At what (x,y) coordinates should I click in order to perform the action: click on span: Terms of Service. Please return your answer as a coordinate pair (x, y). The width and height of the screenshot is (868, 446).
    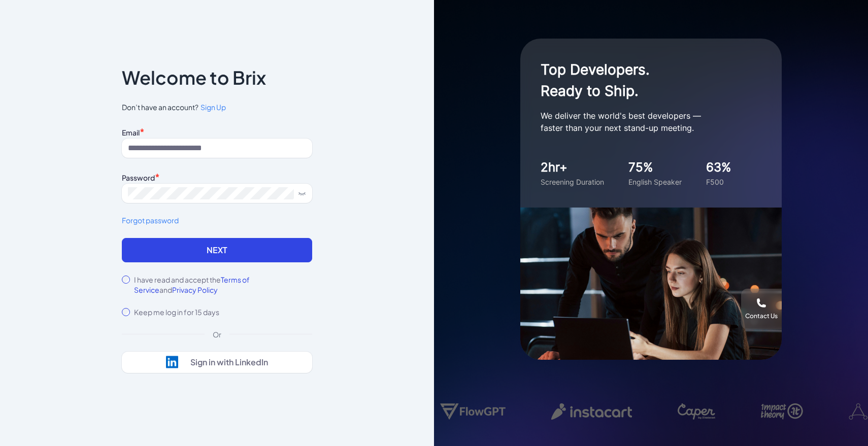
    Looking at the image, I should click on (192, 285).